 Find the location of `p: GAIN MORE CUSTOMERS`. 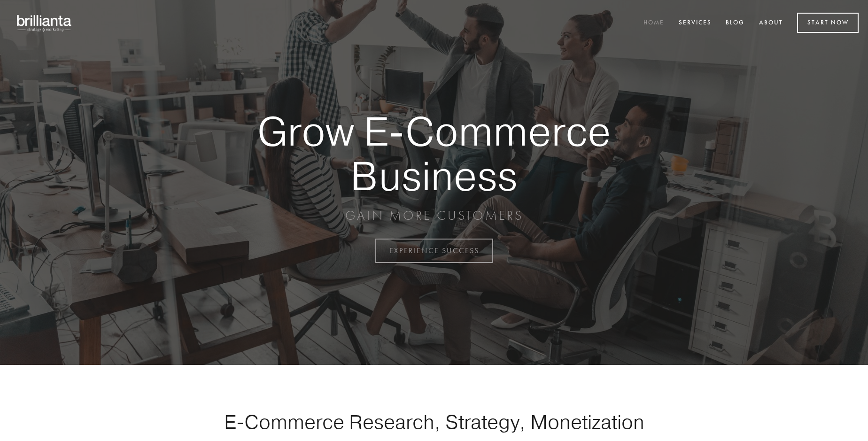

p: GAIN MORE CUSTOMERS is located at coordinates (434, 216).